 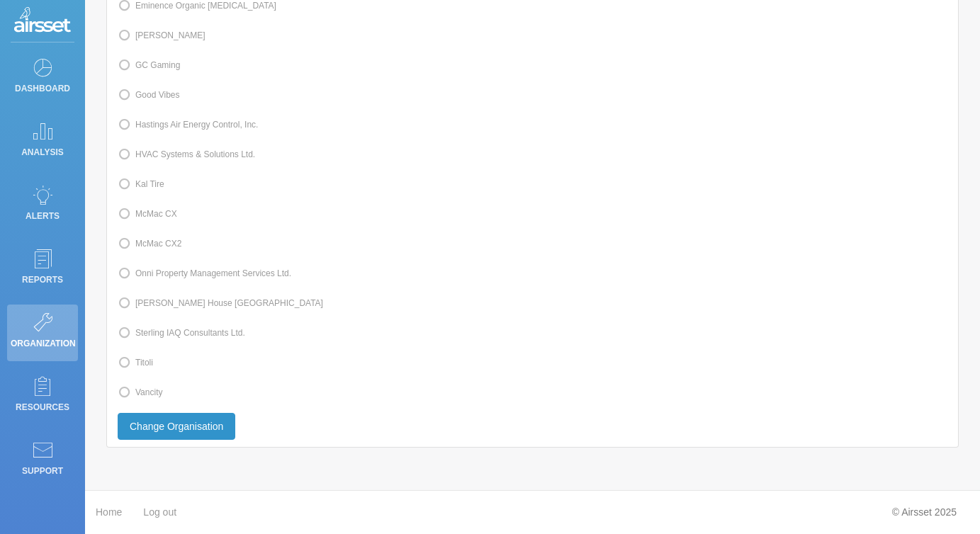 I want to click on label: McMac CX2, so click(x=149, y=244).